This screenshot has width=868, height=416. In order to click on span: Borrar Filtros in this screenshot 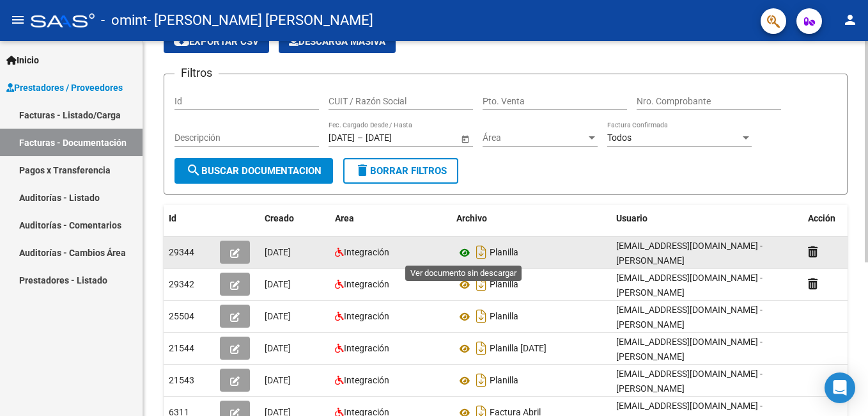, I will do `click(401, 171)`.